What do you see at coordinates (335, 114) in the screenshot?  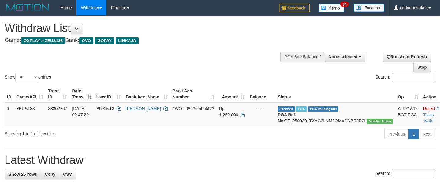 I see `td: TF_250930_TXAG3LNM2OMXDNBRJR2H` at bounding box center [335, 114].